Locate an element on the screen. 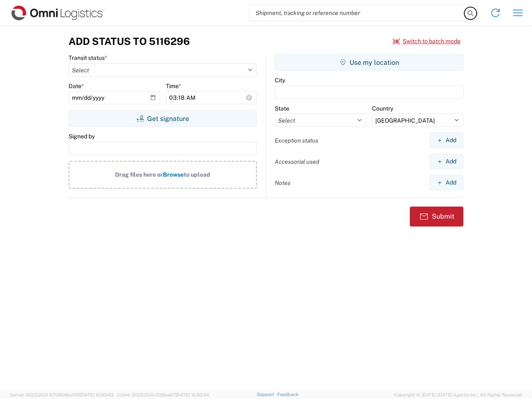  label: Accessorial used is located at coordinates (297, 162).